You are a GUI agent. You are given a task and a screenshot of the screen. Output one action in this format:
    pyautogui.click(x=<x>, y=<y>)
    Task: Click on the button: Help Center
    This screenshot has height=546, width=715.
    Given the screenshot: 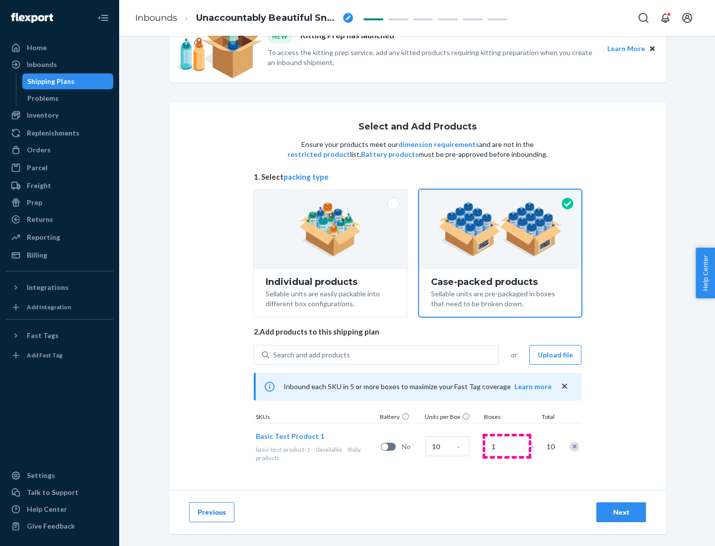 What is the action you would take?
    pyautogui.click(x=705, y=273)
    